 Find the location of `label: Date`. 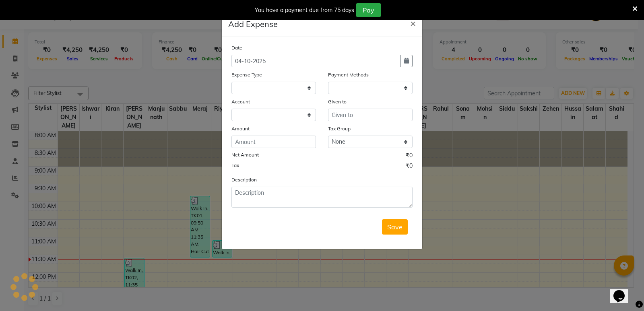

label: Date is located at coordinates (237, 48).